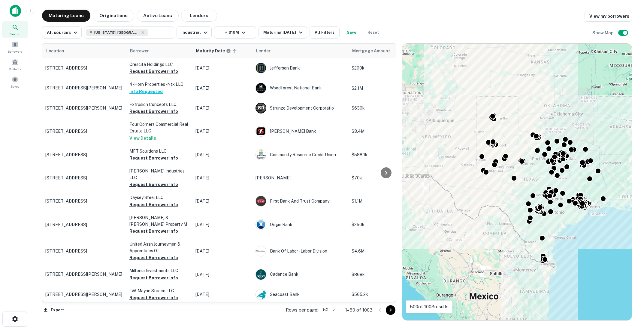 This screenshot has height=329, width=644. Describe the element at coordinates (382, 51) in the screenshot. I see `th: Mortgage Amount` at that location.